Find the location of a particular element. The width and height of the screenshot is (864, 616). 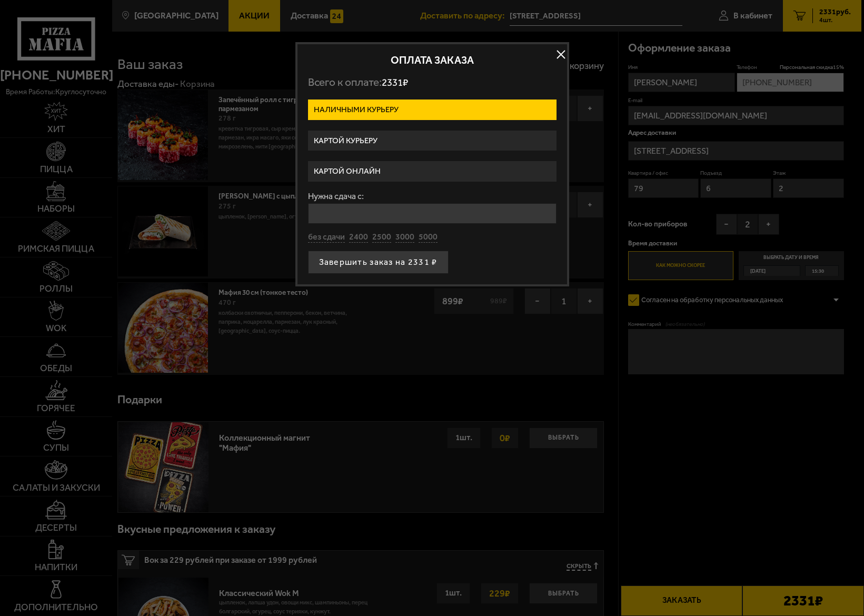

p: Всего к оплате: is located at coordinates (432, 82).